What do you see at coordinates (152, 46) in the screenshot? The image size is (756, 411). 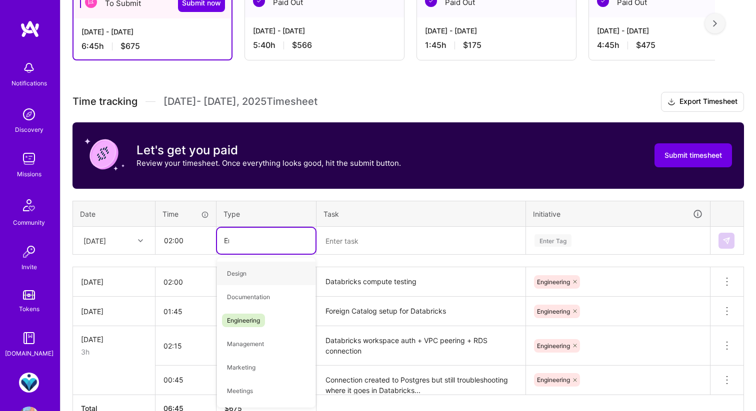 I see `div: 6:45 h` at bounding box center [152, 46].